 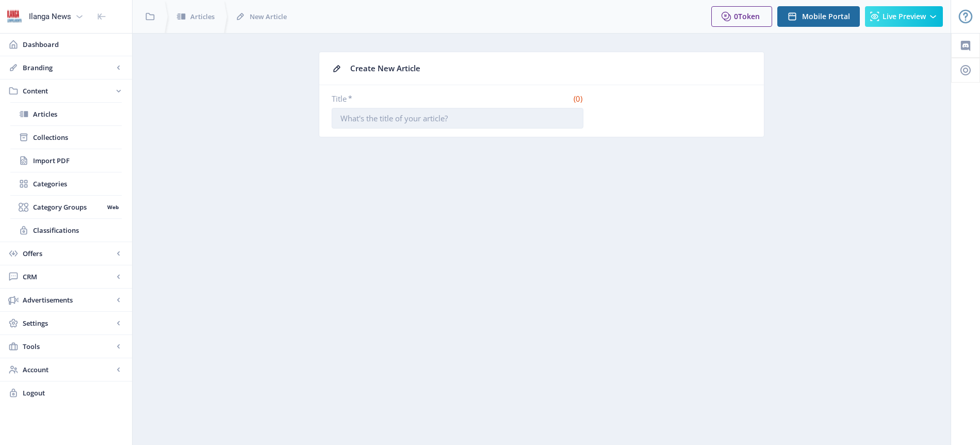 I want to click on span: CRM, so click(x=68, y=277).